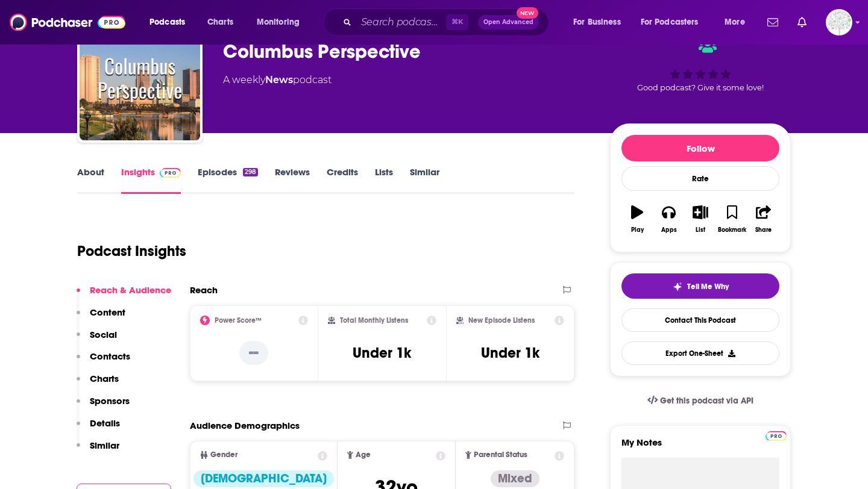  What do you see at coordinates (700, 178) in the screenshot?
I see `div: Rate` at bounding box center [700, 178].